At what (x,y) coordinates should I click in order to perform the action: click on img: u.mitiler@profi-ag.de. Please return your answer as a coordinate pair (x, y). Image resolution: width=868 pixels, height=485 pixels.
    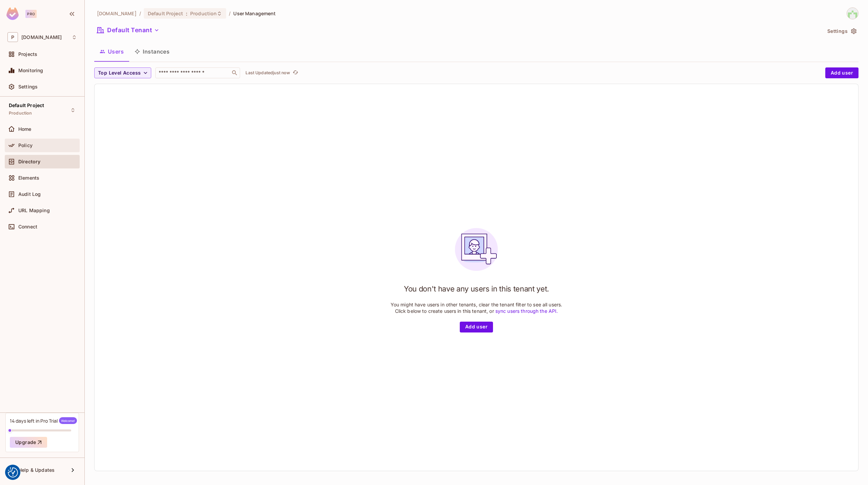
    Looking at the image, I should click on (853, 13).